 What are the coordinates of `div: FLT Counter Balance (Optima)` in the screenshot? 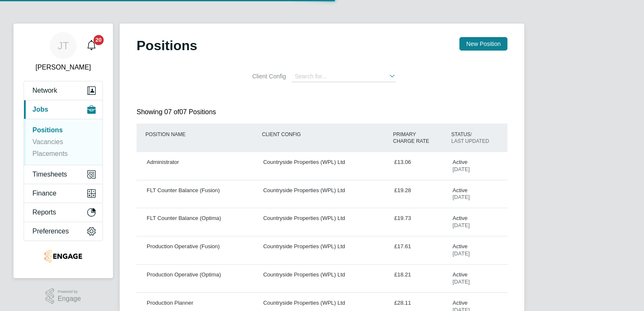 It's located at (201, 218).